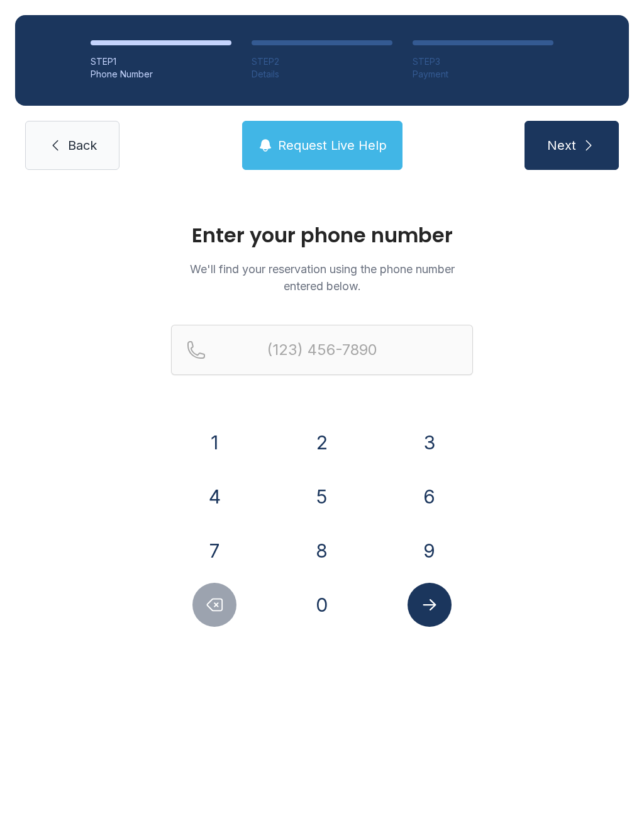  What do you see at coordinates (430, 550) in the screenshot?
I see `button: 9` at bounding box center [430, 550].